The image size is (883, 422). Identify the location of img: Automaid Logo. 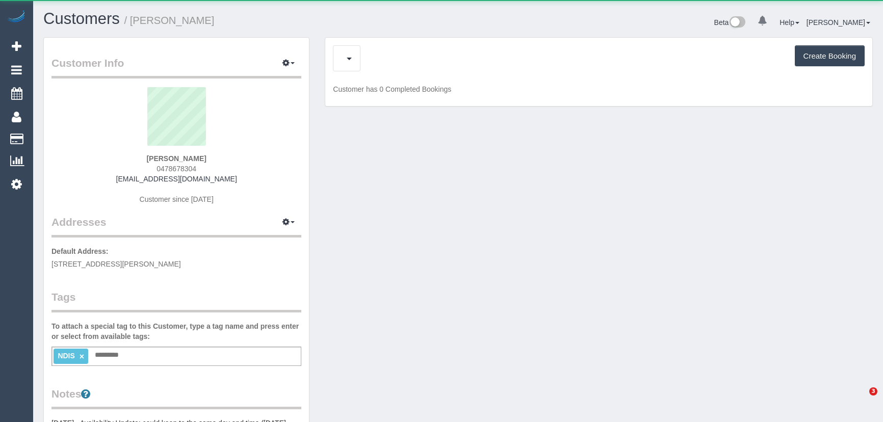
(16, 17).